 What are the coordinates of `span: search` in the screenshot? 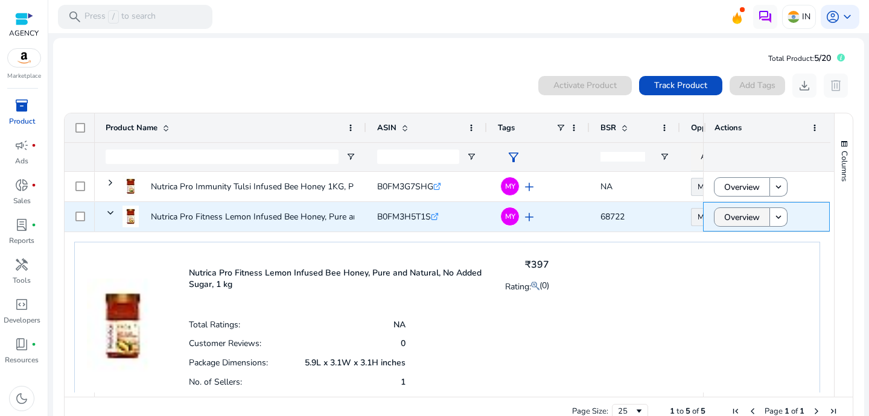 It's located at (75, 17).